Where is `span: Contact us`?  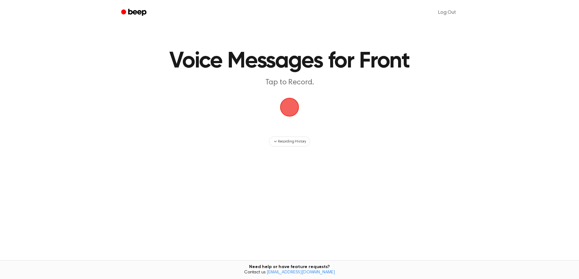
span: Contact us is located at coordinates (289, 273).